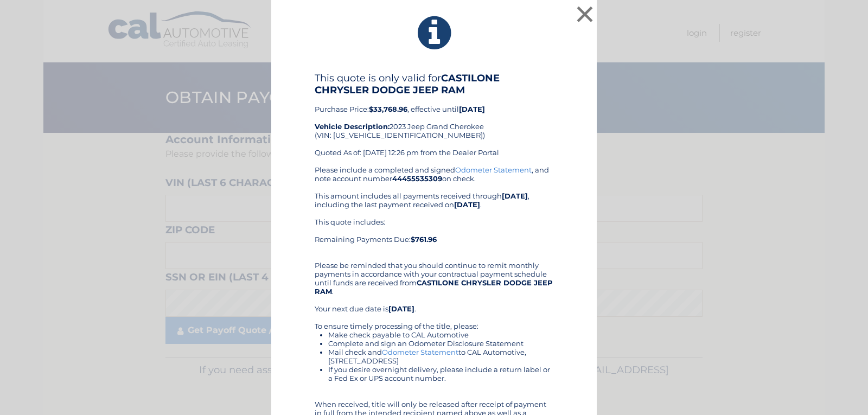 The height and width of the screenshot is (415, 868). I want to click on li: Complete and sign an Odometer Disclosure Statement, so click(440, 343).